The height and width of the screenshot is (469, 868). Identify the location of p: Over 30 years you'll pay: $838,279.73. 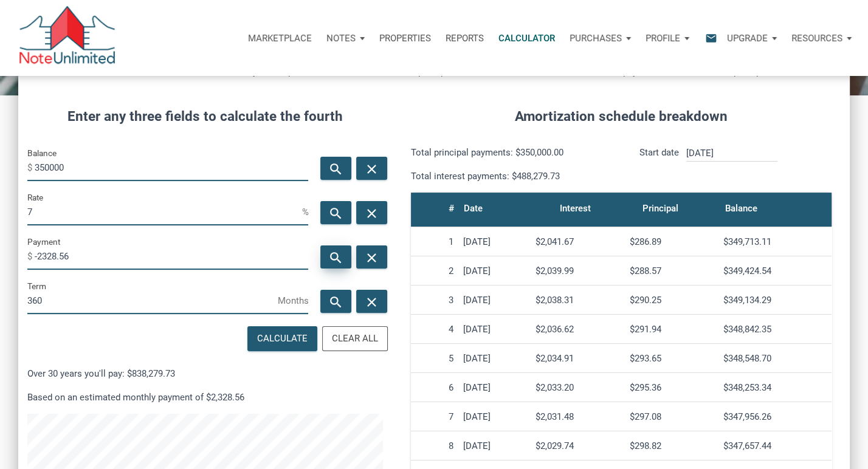
(205, 374).